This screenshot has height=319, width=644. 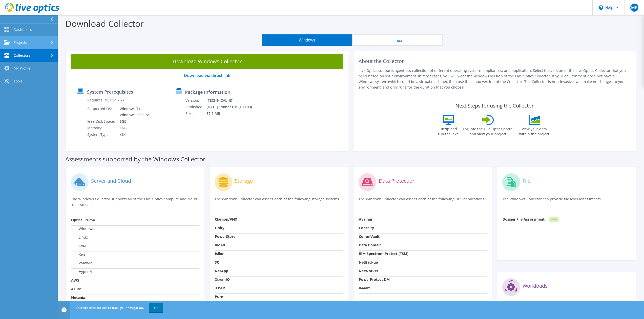 What do you see at coordinates (102, 112) in the screenshot?
I see `td: Supported OS:` at bounding box center [102, 112].